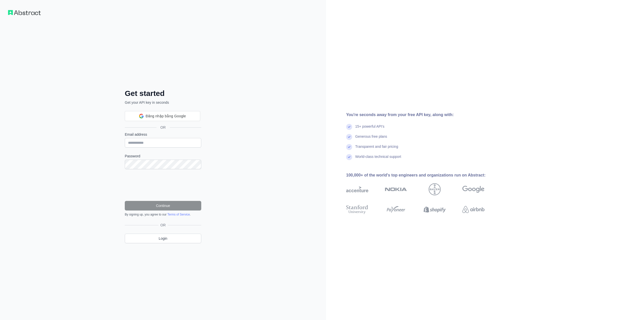  Describe the element at coordinates (424, 115) in the screenshot. I see `div: You're seconds away from your free API key, along with:` at that location.